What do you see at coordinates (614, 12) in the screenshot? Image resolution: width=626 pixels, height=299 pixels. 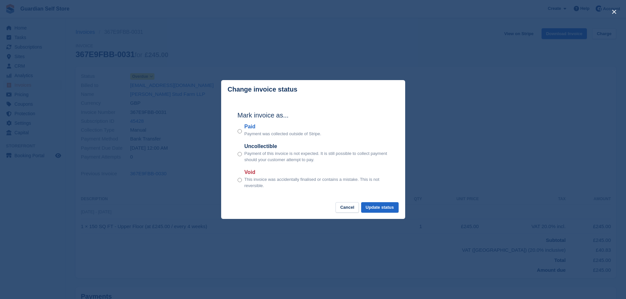 I see `button: close` at bounding box center [614, 12].